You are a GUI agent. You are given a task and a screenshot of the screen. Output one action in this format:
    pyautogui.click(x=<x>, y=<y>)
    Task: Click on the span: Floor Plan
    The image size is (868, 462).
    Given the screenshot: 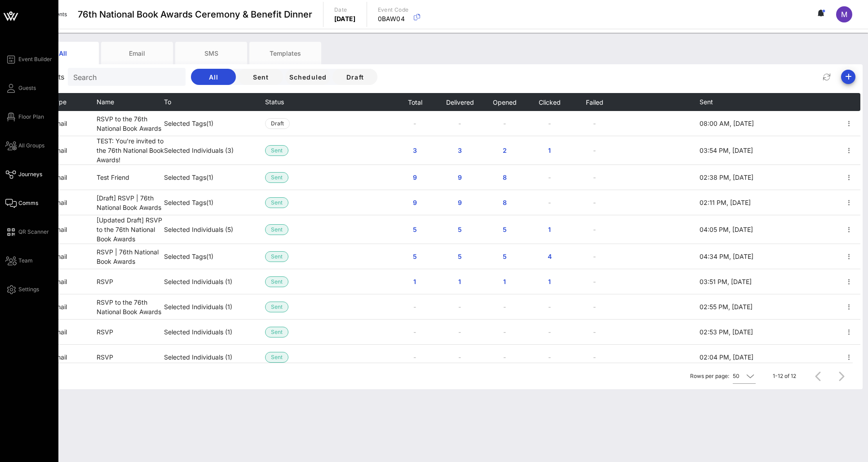 What is the action you would take?
    pyautogui.click(x=31, y=117)
    